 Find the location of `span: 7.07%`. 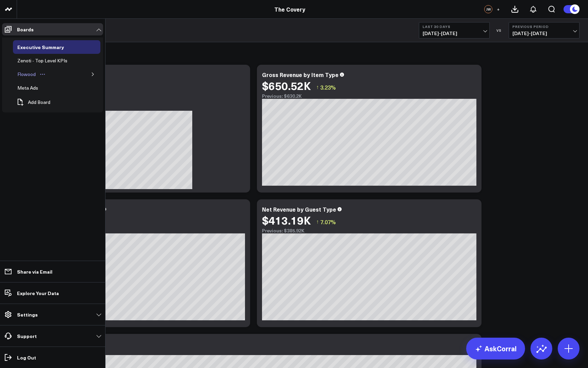

span: 7.07% is located at coordinates (328, 222).